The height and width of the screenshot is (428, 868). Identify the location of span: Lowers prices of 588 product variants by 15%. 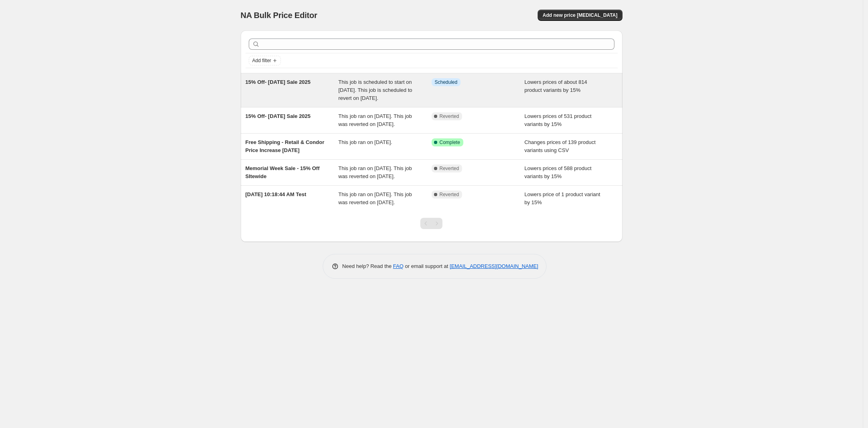
(558, 172).